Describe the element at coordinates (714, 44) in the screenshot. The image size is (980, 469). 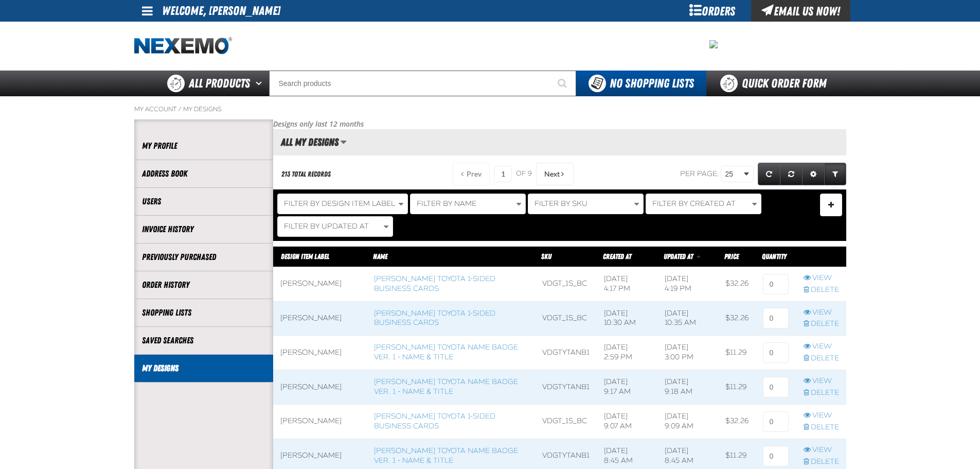
I see `img: 2478c7e4e0811ca5ea97a8c95d68d55a.jpeg` at that location.